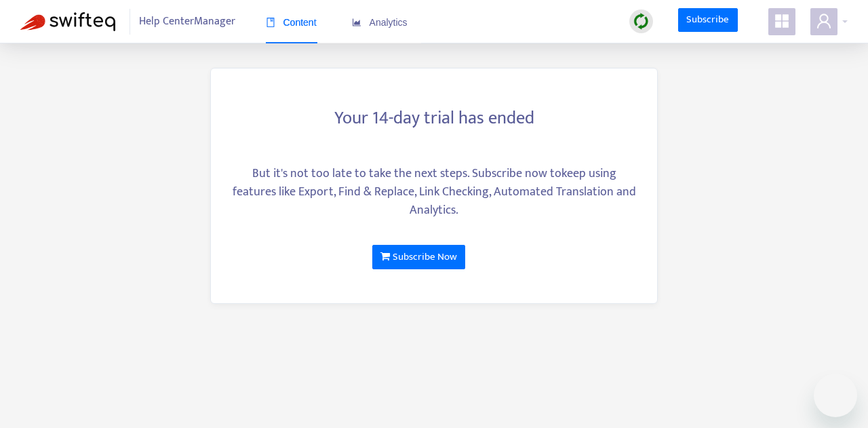 This screenshot has width=868, height=428. What do you see at coordinates (357, 23) in the screenshot?
I see `span: area-chart` at bounding box center [357, 23].